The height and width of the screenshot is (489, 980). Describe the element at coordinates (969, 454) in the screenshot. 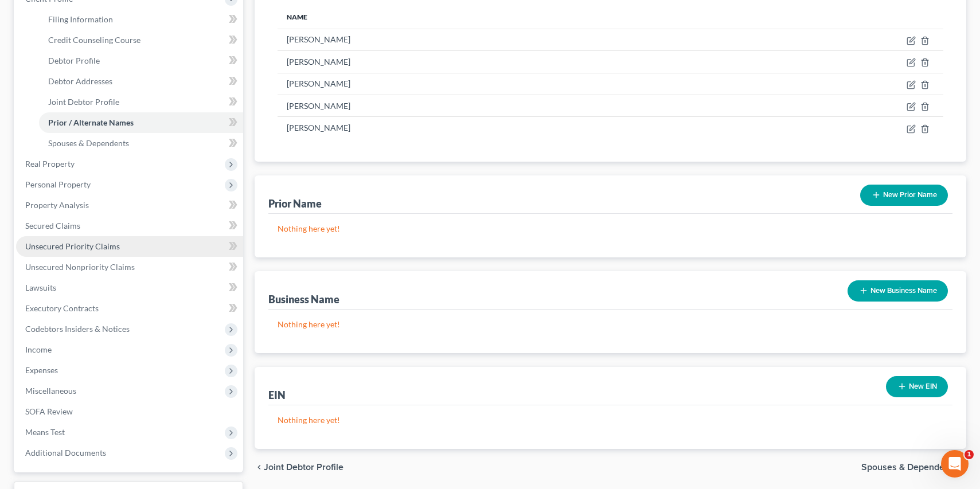

I see `span: 1` at that location.